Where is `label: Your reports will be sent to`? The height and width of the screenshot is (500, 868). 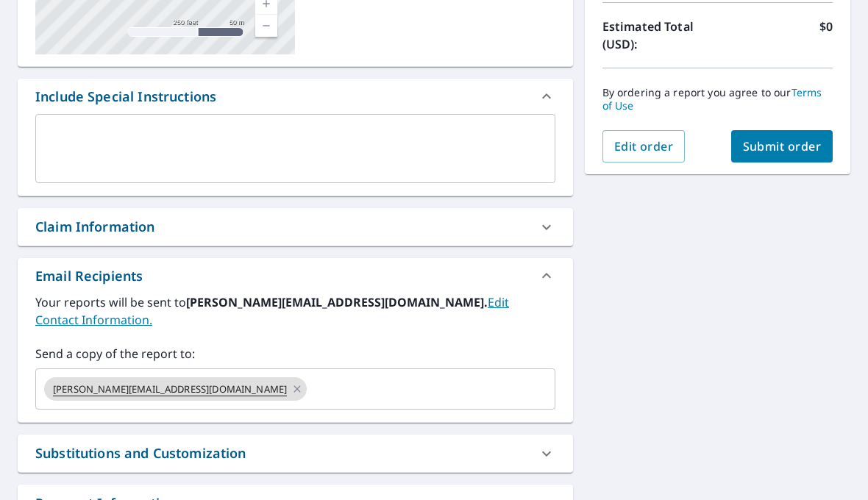
label: Your reports will be sent to is located at coordinates (295, 311).